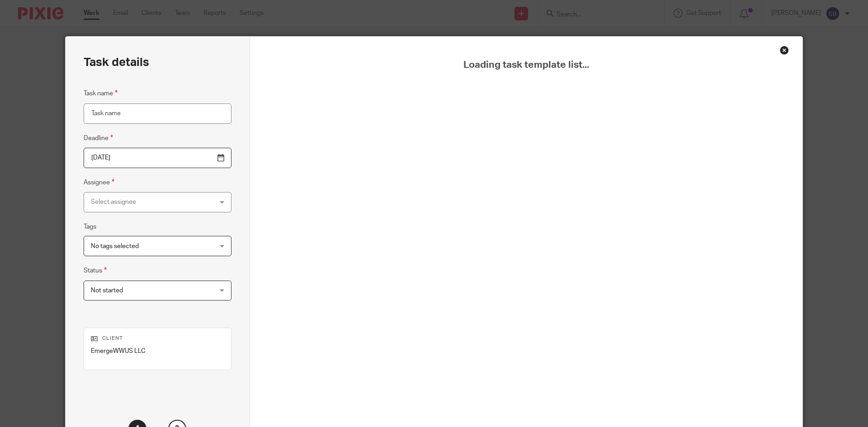 The width and height of the screenshot is (868, 427). What do you see at coordinates (95, 271) in the screenshot?
I see `label: Status` at bounding box center [95, 271].